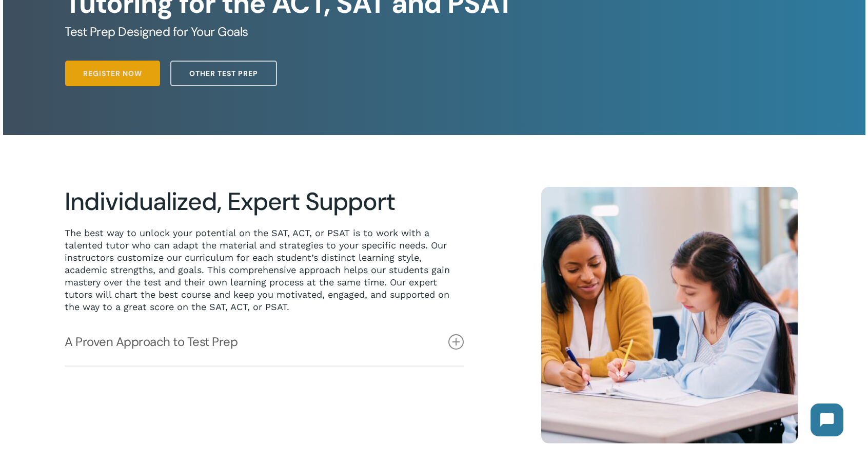 The width and height of the screenshot is (868, 461). Describe the element at coordinates (265, 270) in the screenshot. I see `p: The best way to unlock your potential on the SAT, ACT, or PSAT is to work with a talented tutor w...` at that location.